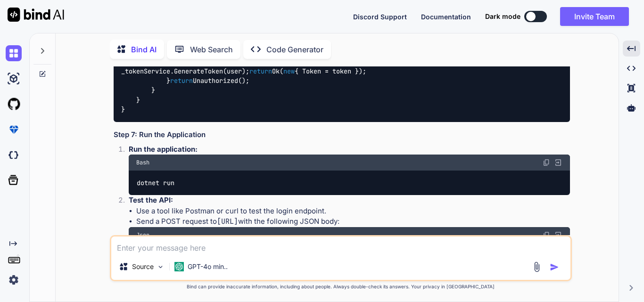  What do you see at coordinates (211, 50) in the screenshot?
I see `p: Web Search` at bounding box center [211, 50].